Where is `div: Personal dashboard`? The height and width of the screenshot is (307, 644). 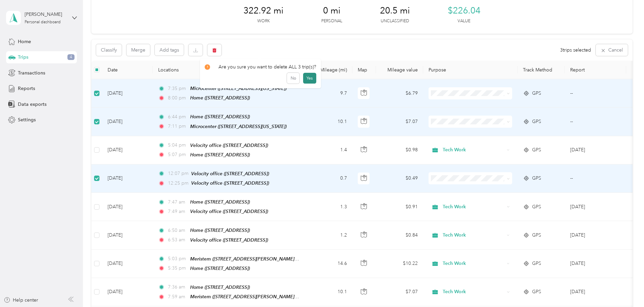
div: Personal dashboard is located at coordinates (42, 22).